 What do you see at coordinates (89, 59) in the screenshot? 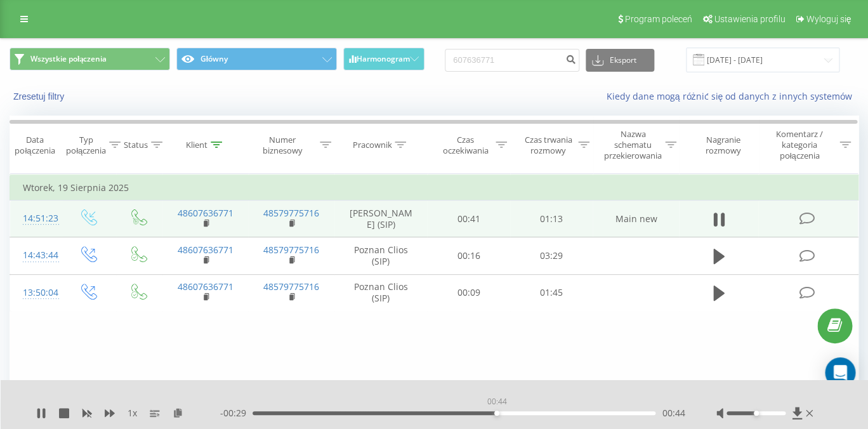
I see `button: Wszystkie połączenia` at bounding box center [89, 59].